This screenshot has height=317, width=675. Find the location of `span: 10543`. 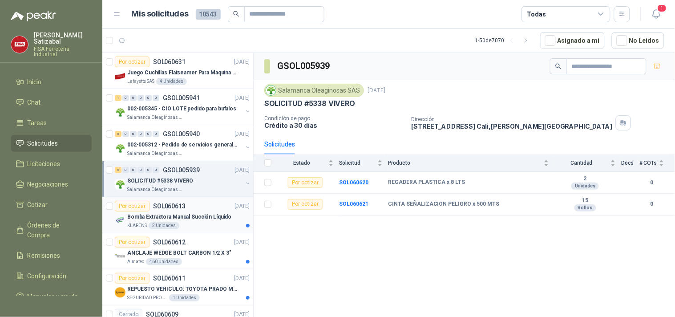

span: 10543 is located at coordinates (208, 14).